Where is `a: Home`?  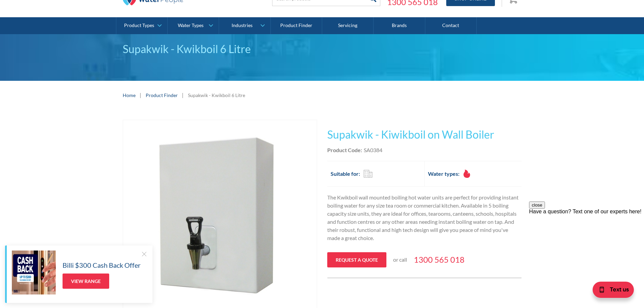 a: Home is located at coordinates (129, 95).